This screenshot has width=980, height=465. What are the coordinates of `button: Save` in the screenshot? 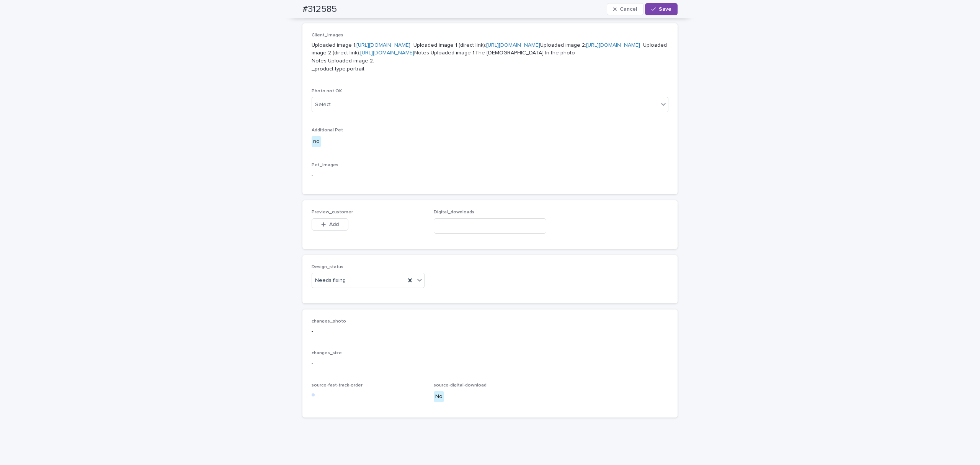 It's located at (661, 9).